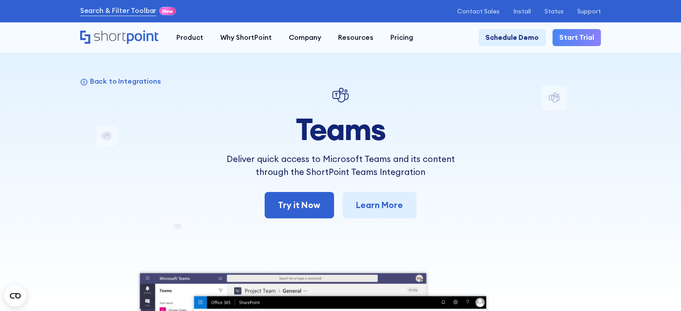  I want to click on a: Learn More, so click(380, 205).